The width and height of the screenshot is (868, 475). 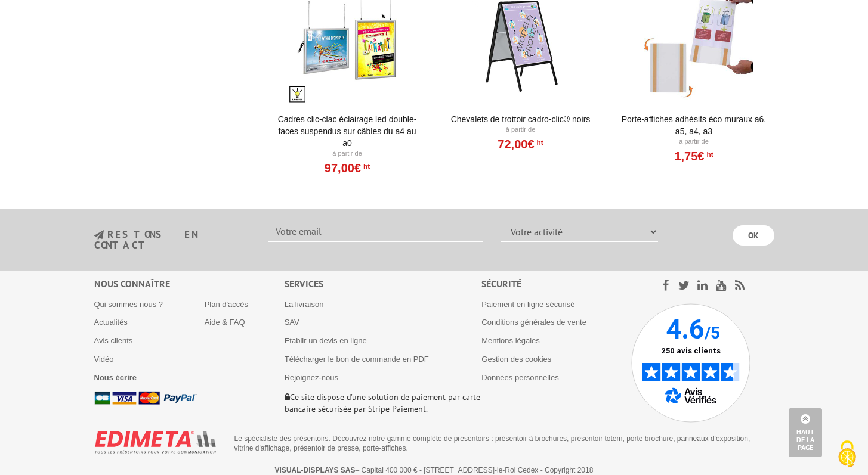 What do you see at coordinates (315, 470) in the screenshot?
I see `strong: VISUAL-DISPLAYS SAS` at bounding box center [315, 470].